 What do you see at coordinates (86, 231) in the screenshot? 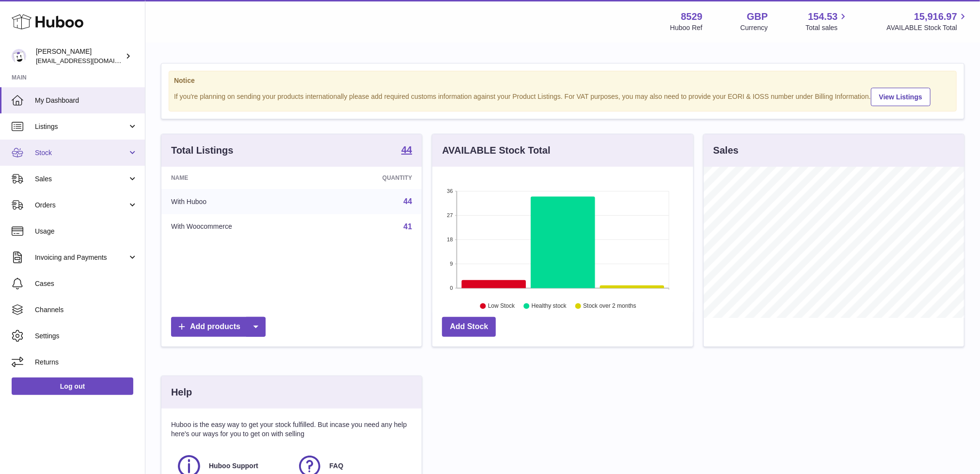
I see `span: Usage` at bounding box center [86, 231].